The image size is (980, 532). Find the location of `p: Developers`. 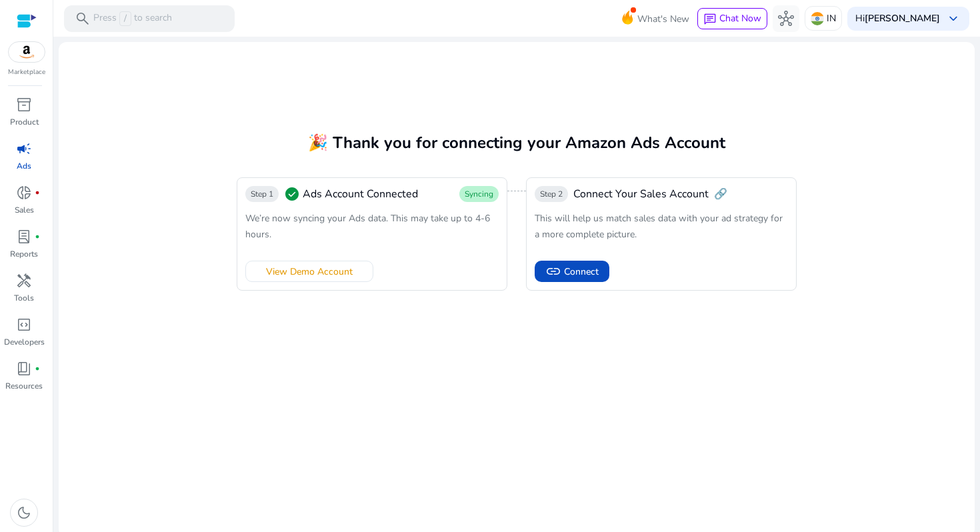

p: Developers is located at coordinates (24, 342).